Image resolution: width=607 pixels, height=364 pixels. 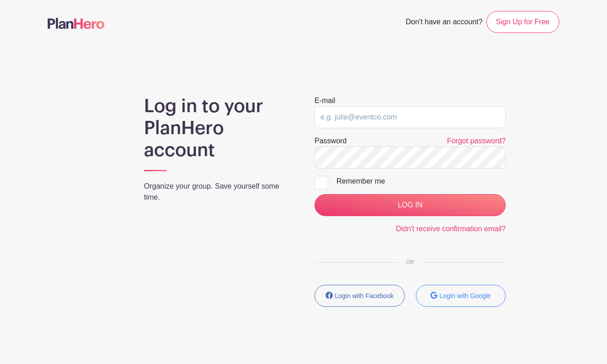 What do you see at coordinates (451, 229) in the screenshot?
I see `a: Didn't receive confirmation email?` at bounding box center [451, 229].